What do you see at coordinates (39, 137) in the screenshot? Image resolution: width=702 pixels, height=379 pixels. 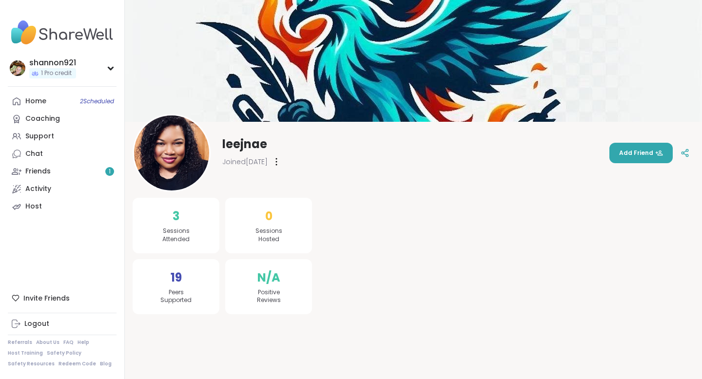 I see `div: Support` at bounding box center [39, 137].